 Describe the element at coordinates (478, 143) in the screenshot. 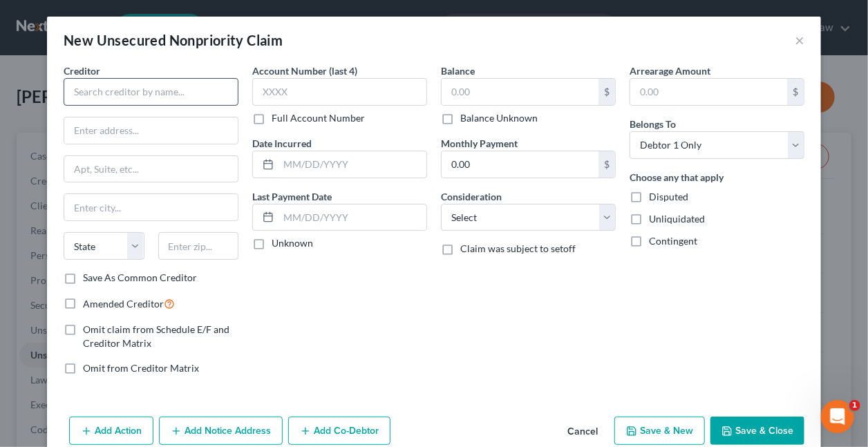

I see `label: Monthly Payment` at that location.